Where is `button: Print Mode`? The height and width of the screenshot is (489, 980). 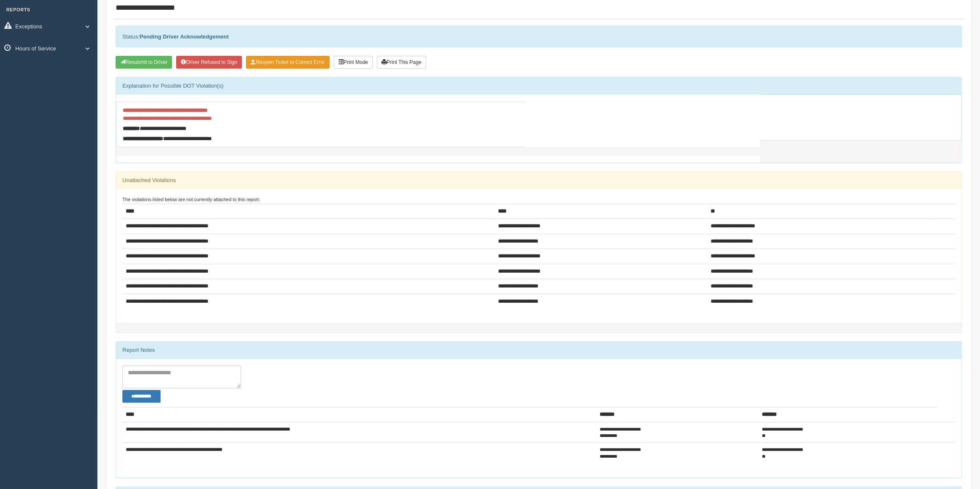 button: Print Mode is located at coordinates (353, 62).